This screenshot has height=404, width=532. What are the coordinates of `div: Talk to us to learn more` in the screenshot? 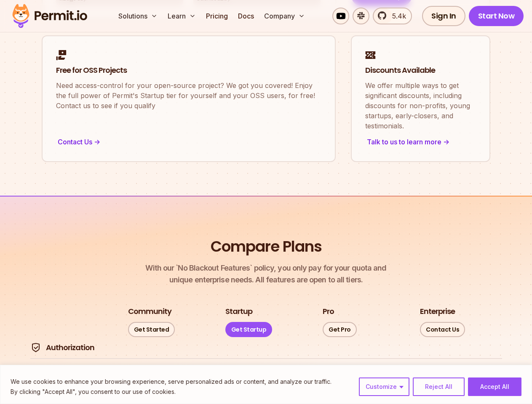 It's located at (420, 142).